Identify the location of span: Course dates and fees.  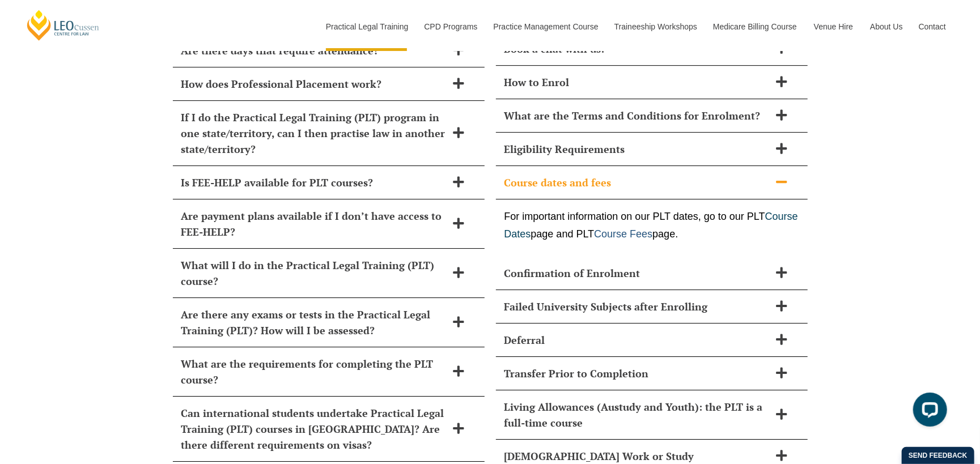
(637, 182).